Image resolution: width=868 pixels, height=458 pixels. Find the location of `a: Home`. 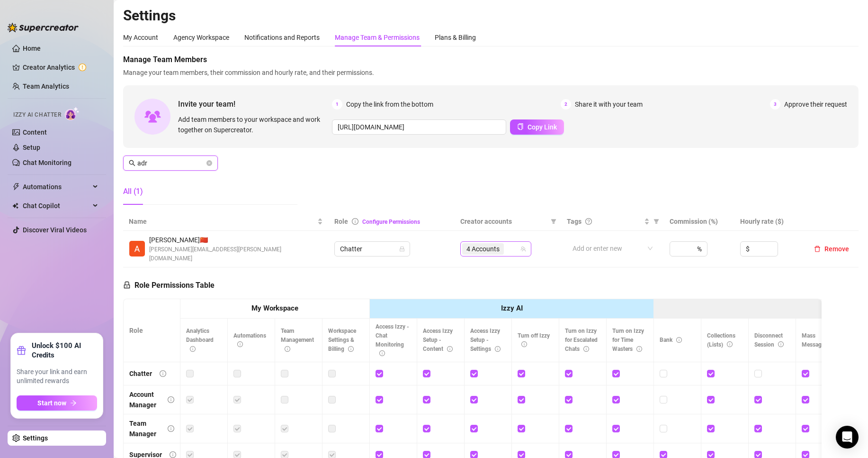

a: Home is located at coordinates (32, 48).